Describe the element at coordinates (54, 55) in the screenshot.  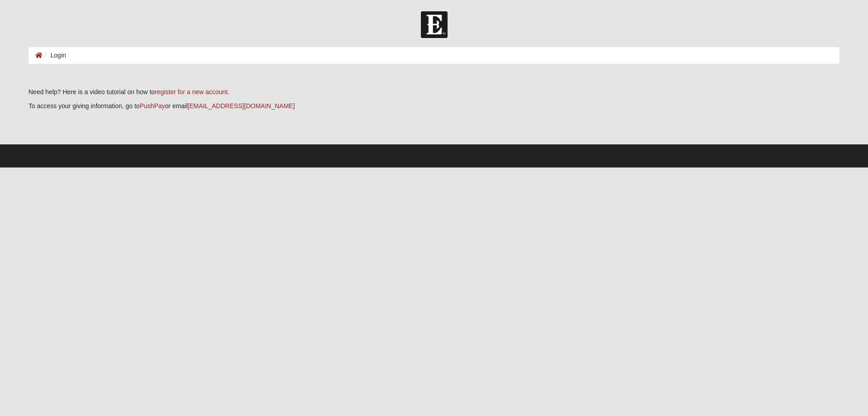
I see `li: Login` at that location.